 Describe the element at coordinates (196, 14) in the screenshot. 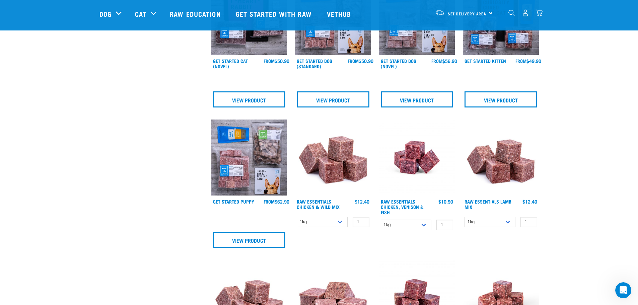

I see `a: Raw Education` at that location.